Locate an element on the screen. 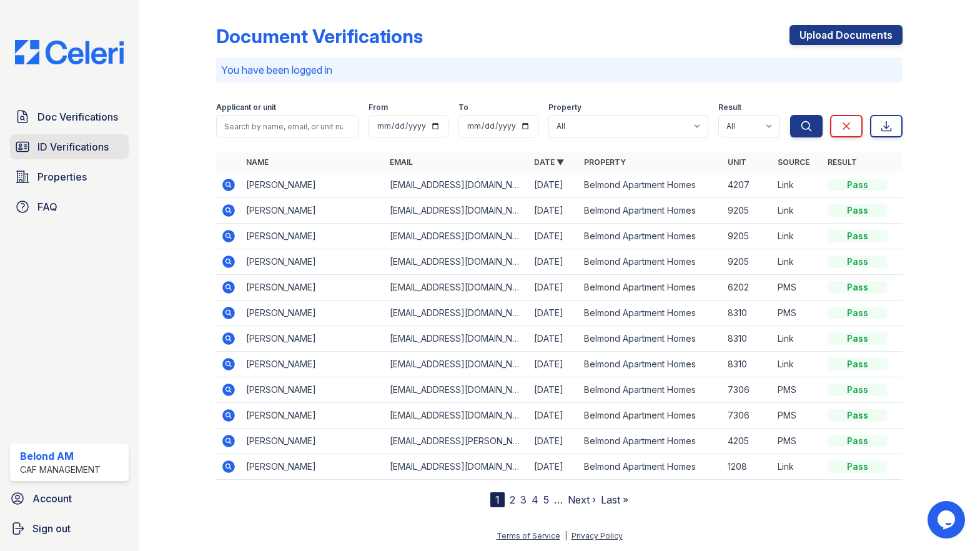 This screenshot has height=551, width=980. label: Property is located at coordinates (565, 108).